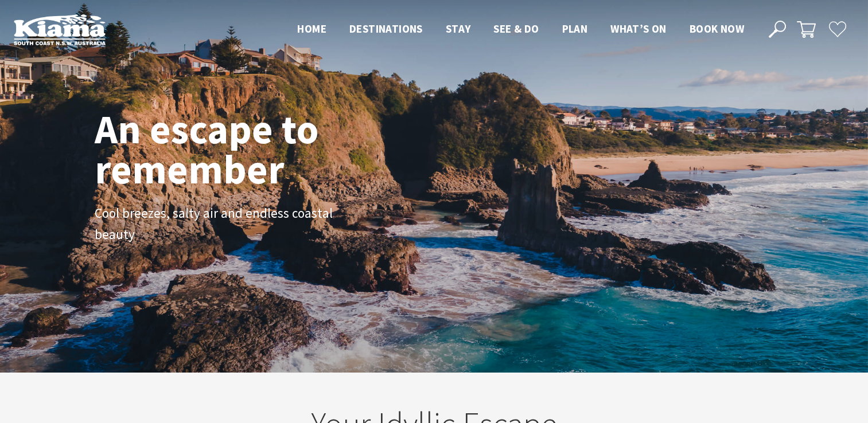 This screenshot has height=423, width=868. Describe the element at coordinates (386, 29) in the screenshot. I see `span: Destinations` at that location.